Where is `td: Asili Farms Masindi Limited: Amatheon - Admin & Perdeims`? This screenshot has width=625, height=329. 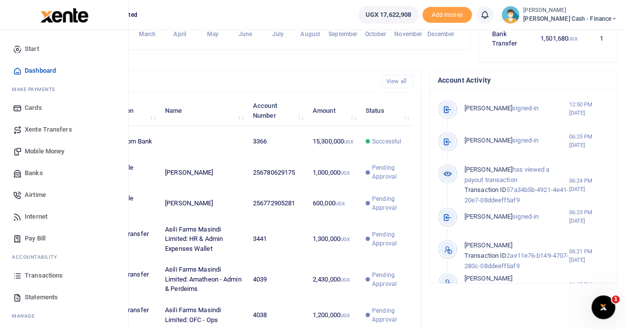
td: Asili Farms Masindi Limited: Amatheon - Admin & Perdeims is located at coordinates (204, 279).